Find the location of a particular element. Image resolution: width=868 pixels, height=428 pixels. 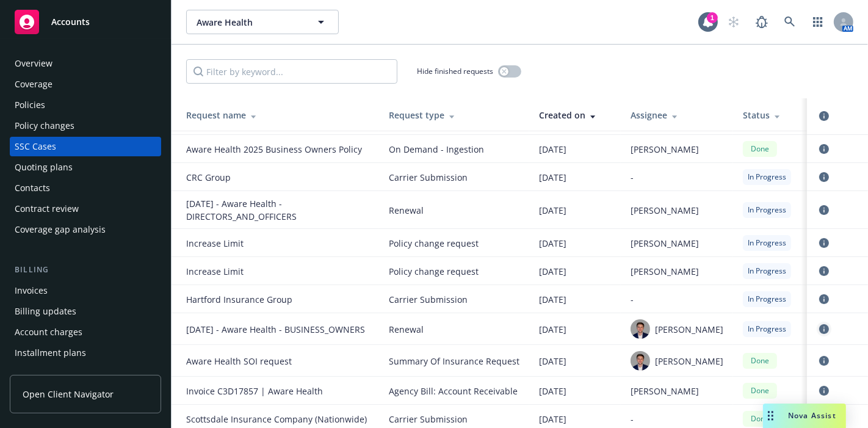

div: Request type is located at coordinates (454, 114).